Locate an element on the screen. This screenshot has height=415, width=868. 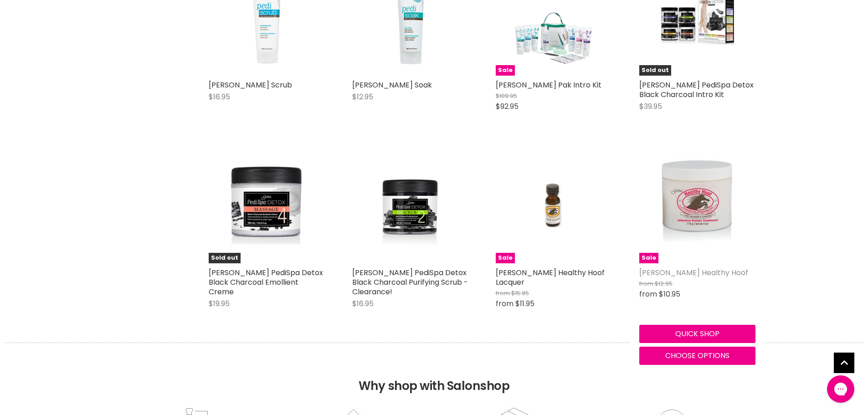
button: Quick shop is located at coordinates (697, 334).